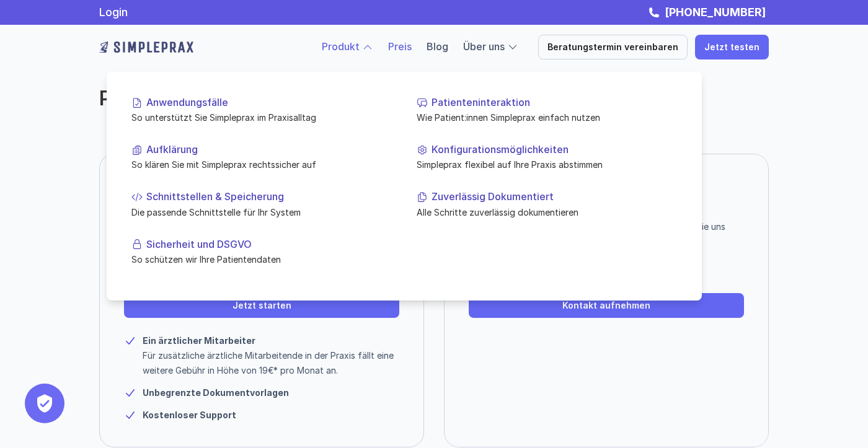 The height and width of the screenshot is (448, 868). Describe the element at coordinates (262, 212) in the screenshot. I see `p: Die passende Schnittstelle für Ihr System` at that location.